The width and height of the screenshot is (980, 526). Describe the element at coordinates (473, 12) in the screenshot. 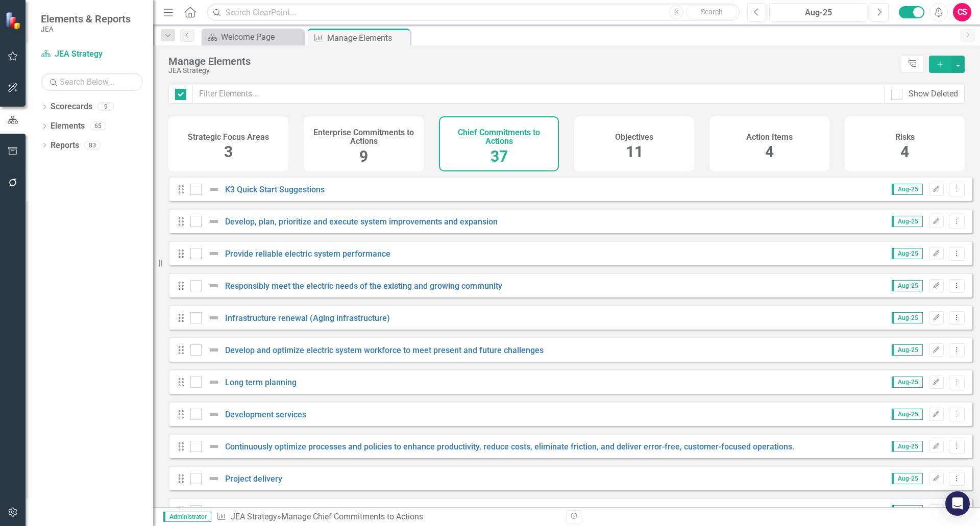

I see `input: Search ClearPoint...` at that location.